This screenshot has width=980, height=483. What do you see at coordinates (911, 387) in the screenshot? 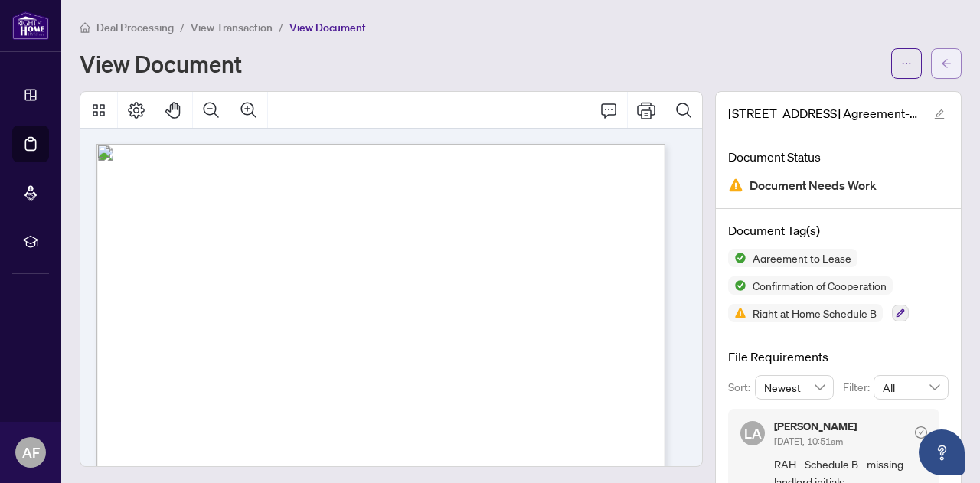
I see `span: All` at bounding box center [911, 387].